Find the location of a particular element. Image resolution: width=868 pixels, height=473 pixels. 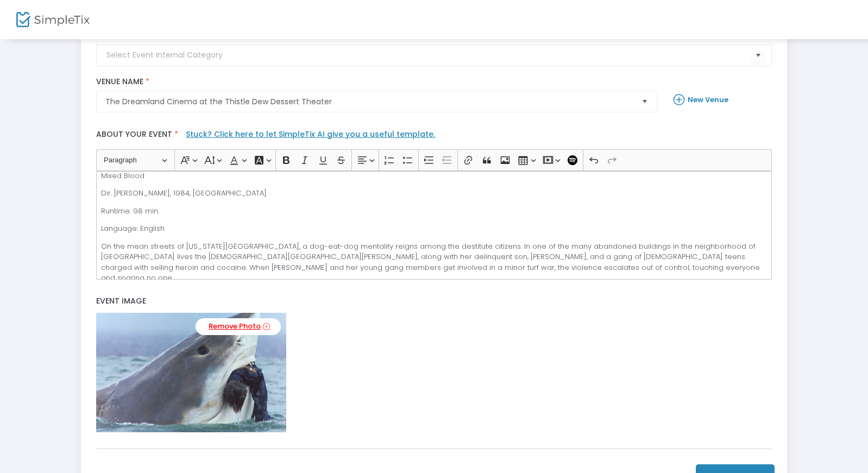

div: Editor toolbar is located at coordinates (434, 160).